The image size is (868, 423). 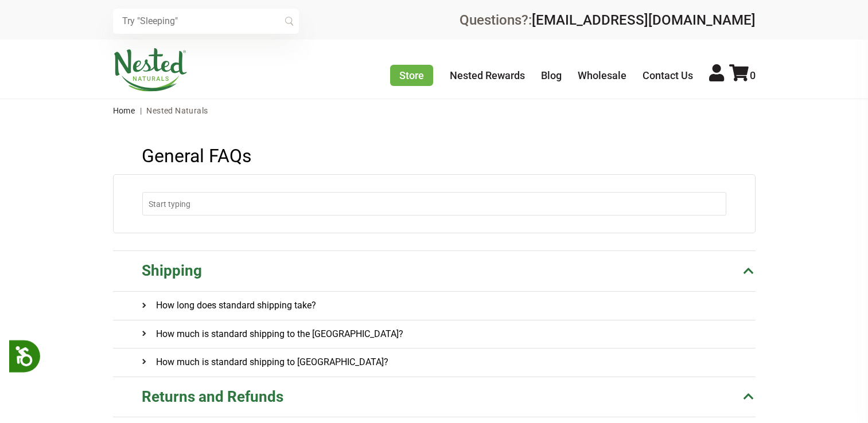 I want to click on div: Questions?:, so click(x=608, y=20).